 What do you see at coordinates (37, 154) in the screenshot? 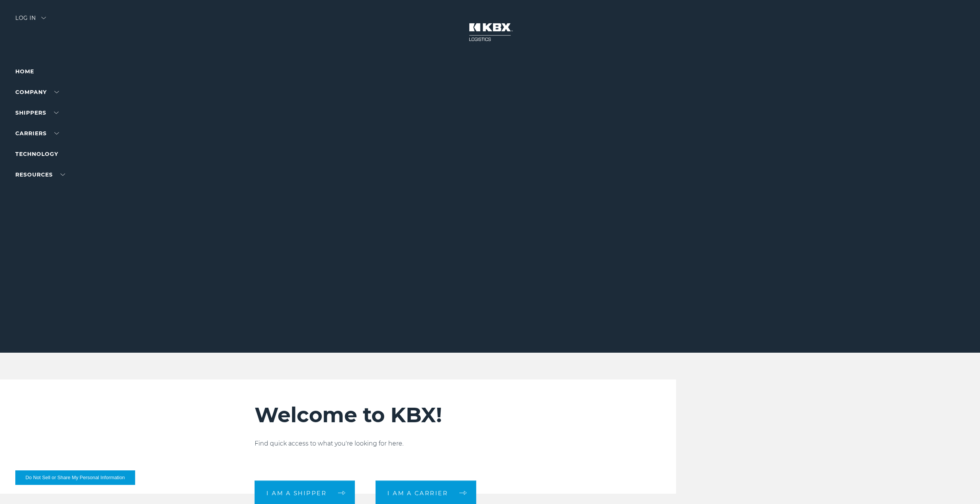
I see `a: Technology` at bounding box center [37, 154].